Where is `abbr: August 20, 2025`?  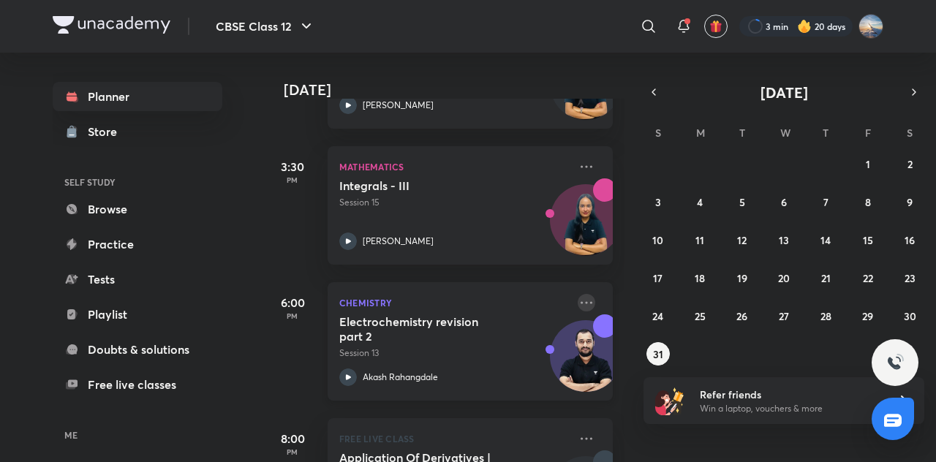 abbr: August 20, 2025 is located at coordinates (784, 278).